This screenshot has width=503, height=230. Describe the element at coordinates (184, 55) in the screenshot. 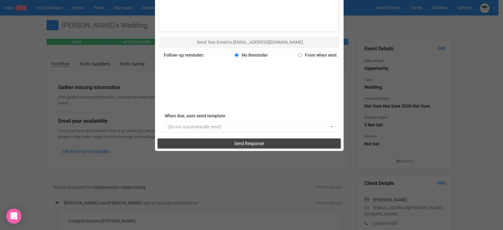

I see `label: Follow-up reminder:` at that location.